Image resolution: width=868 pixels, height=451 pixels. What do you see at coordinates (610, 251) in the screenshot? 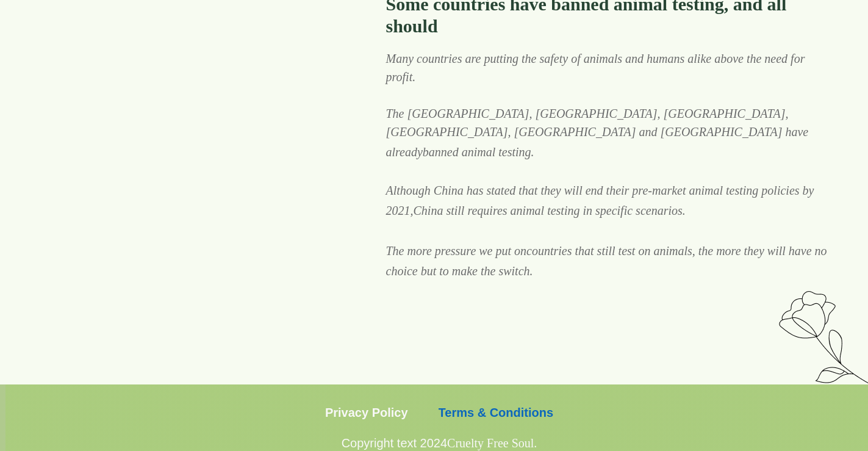
I see `a: countries that still test on animals` at bounding box center [610, 251].